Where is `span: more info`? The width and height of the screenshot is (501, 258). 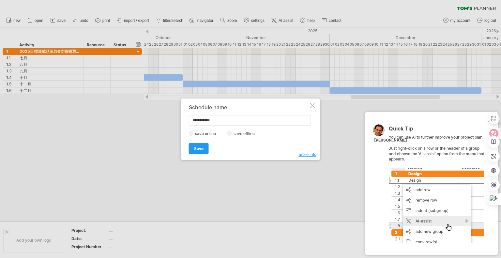 span: more info is located at coordinates (307, 154).